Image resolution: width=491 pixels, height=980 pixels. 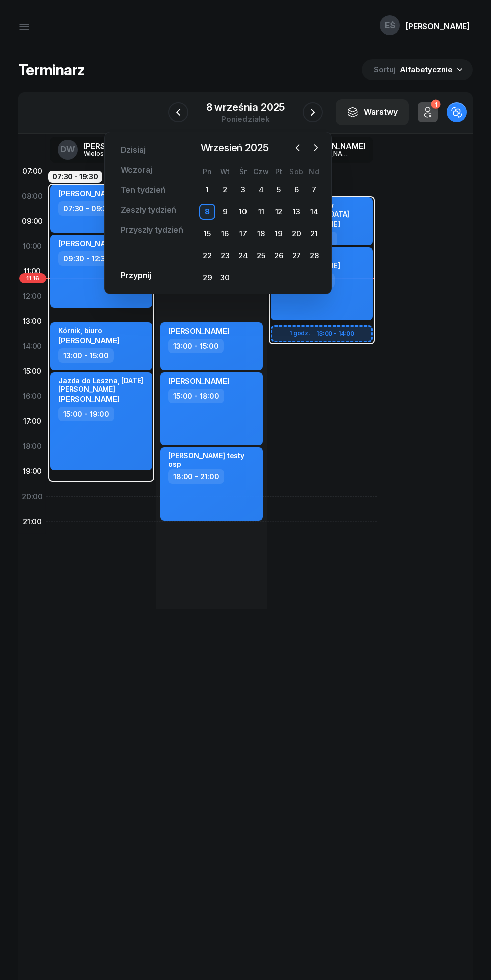 I want to click on div: Wt, so click(x=225, y=171).